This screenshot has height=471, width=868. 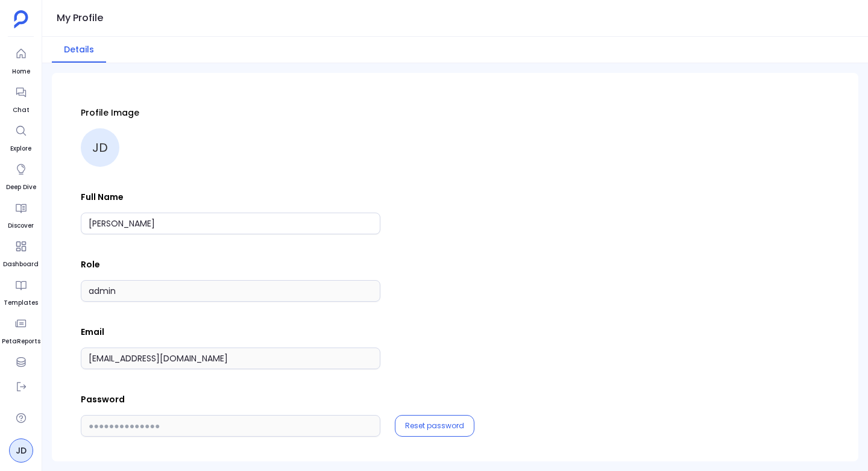 What do you see at coordinates (79, 18) in the screenshot?
I see `h1: My Profile` at bounding box center [79, 18].